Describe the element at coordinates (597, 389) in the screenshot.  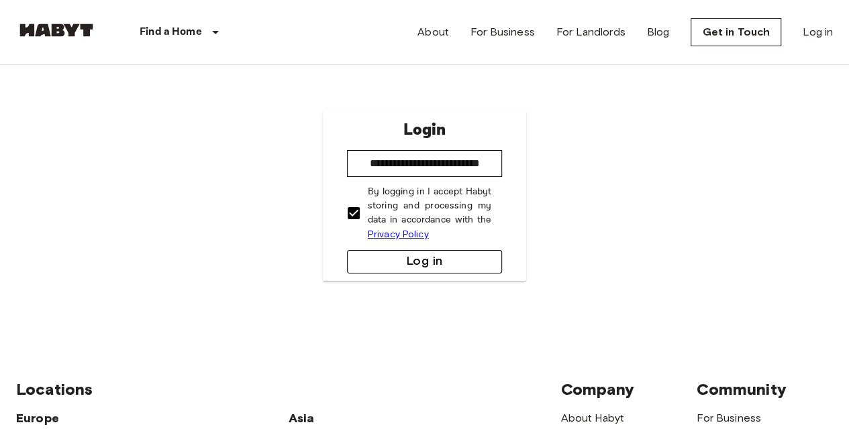
I see `span: Company` at that location.